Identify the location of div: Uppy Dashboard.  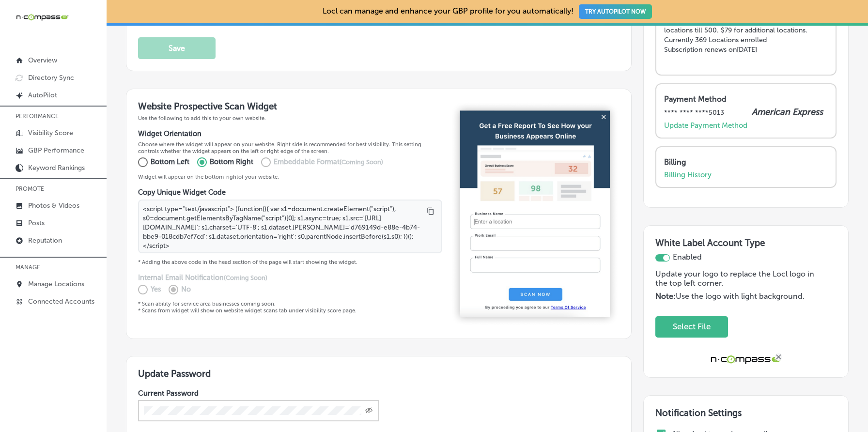
(740, 326).